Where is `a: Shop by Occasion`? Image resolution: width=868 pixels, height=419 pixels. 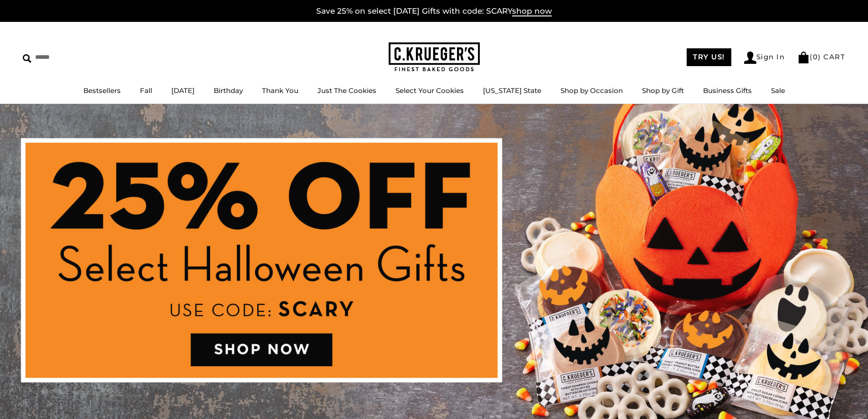 a: Shop by Occasion is located at coordinates (592, 90).